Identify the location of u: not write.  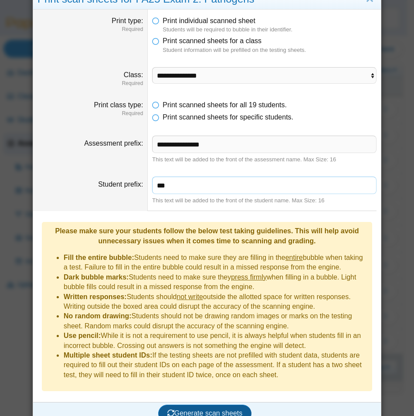
(190, 296).